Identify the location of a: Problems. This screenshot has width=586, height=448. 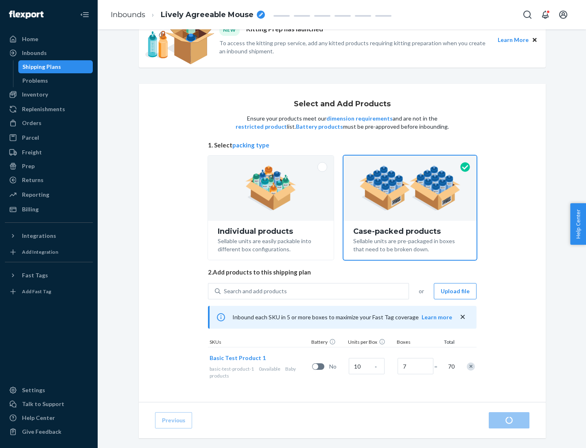
(56, 81).